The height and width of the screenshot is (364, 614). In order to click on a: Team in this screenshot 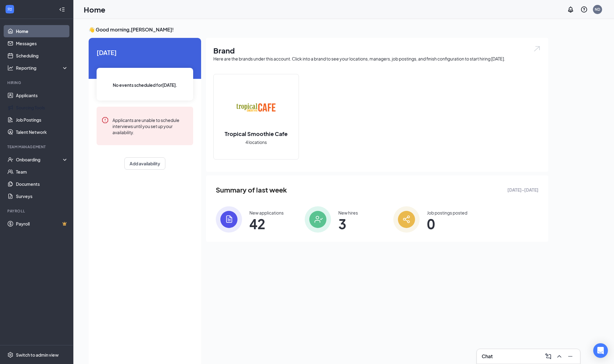, I will do `click(42, 172)`.